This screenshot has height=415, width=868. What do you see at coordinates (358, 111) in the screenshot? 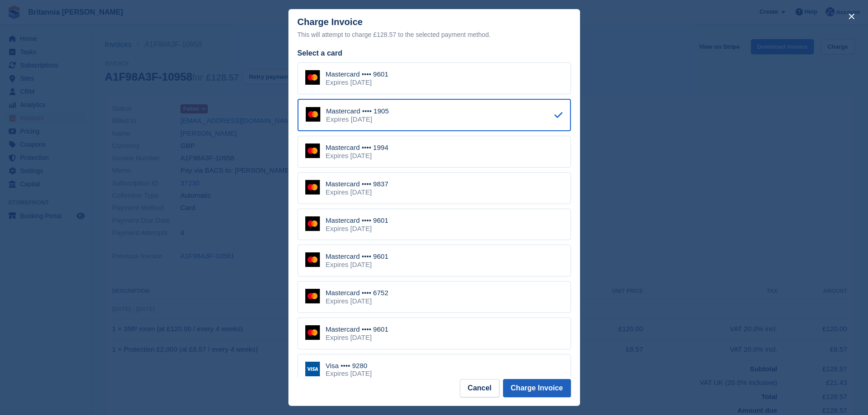
I see `div: Mastercard •••• 1905` at bounding box center [358, 111].